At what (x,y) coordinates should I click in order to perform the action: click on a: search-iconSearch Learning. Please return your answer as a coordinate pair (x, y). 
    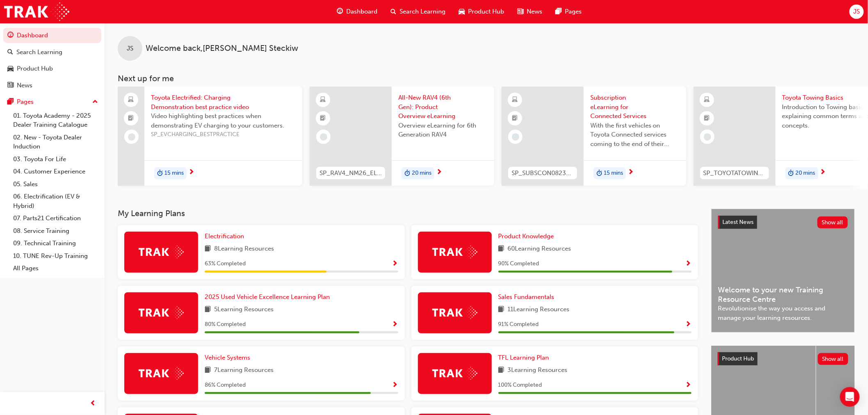
    Looking at the image, I should click on (418, 12).